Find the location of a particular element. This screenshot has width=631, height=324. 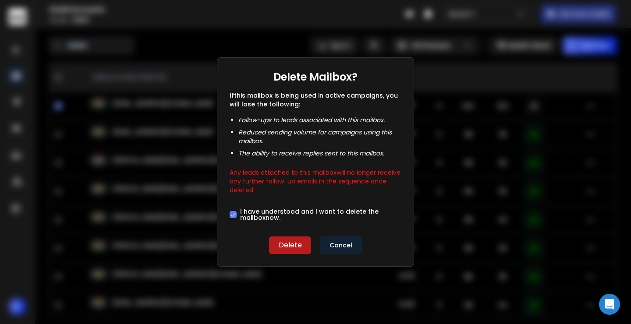

p: Any leads attached to this mailbox will no longer receive any further follow-up emails in the seq... is located at coordinates (316, 180).